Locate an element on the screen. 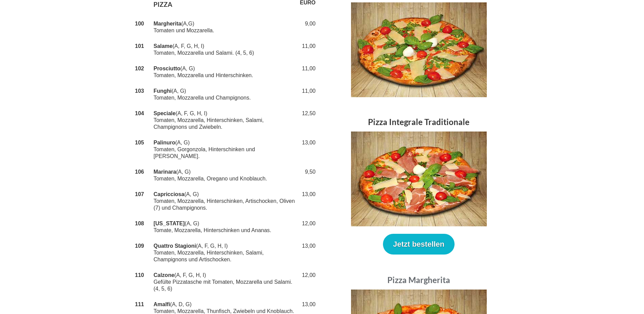 This screenshot has width=644, height=314. strong: Amalfi is located at coordinates (162, 304).